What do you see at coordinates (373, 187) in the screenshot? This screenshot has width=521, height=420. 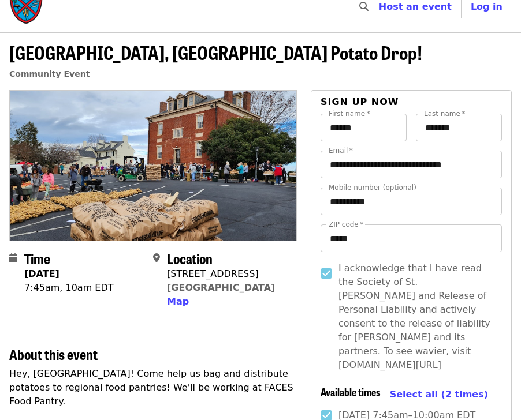 I see `label: Mobile number (optional)` at bounding box center [373, 187].